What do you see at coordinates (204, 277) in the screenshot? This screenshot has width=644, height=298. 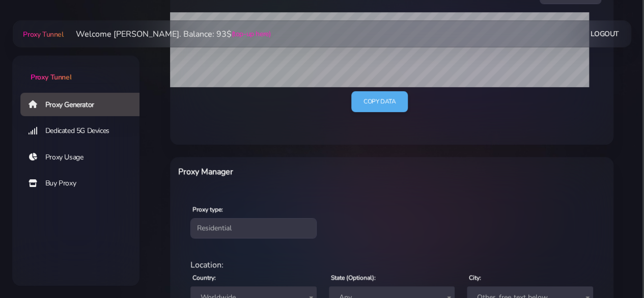 I see `label: Country:` at bounding box center [204, 277].